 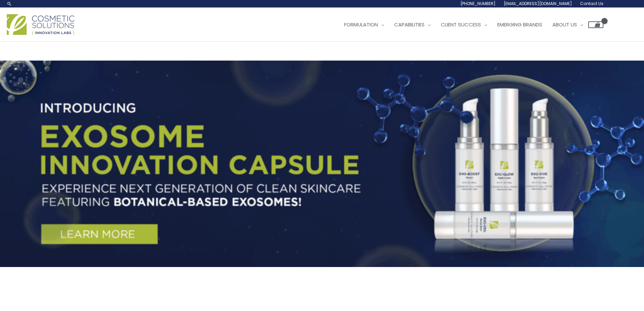 I want to click on span: Contact Us, so click(x=592, y=3).